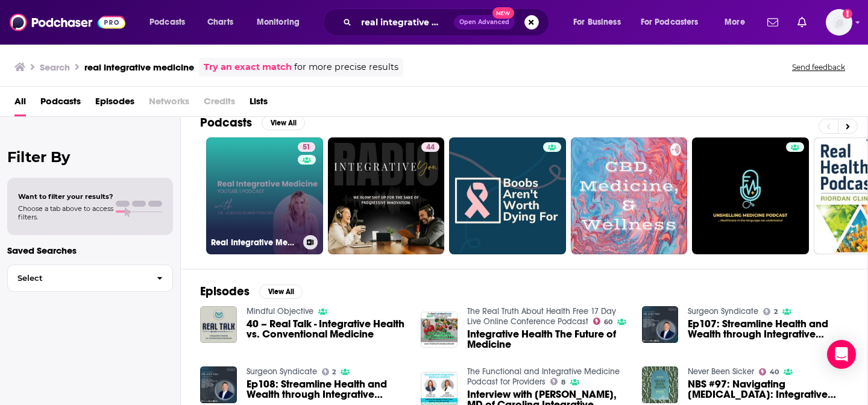  What do you see at coordinates (90, 157) in the screenshot?
I see `h2: Filter By` at bounding box center [90, 157].